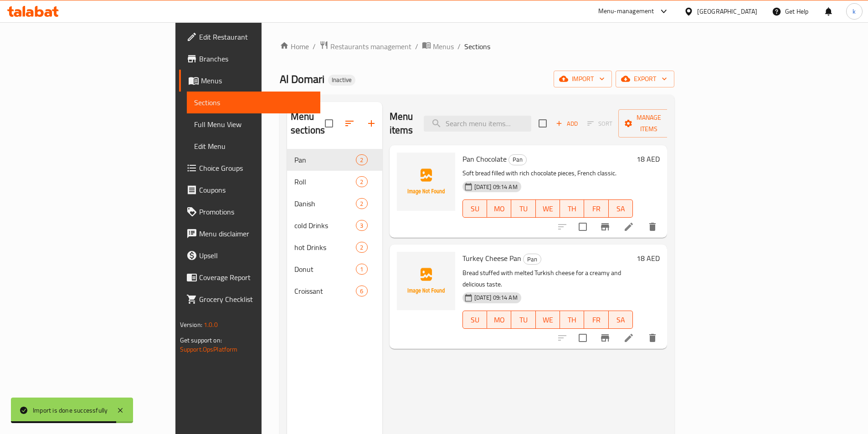 This screenshot has height=434, width=868. Describe the element at coordinates (253, 146) in the screenshot. I see `span: Edit Menu` at that location.